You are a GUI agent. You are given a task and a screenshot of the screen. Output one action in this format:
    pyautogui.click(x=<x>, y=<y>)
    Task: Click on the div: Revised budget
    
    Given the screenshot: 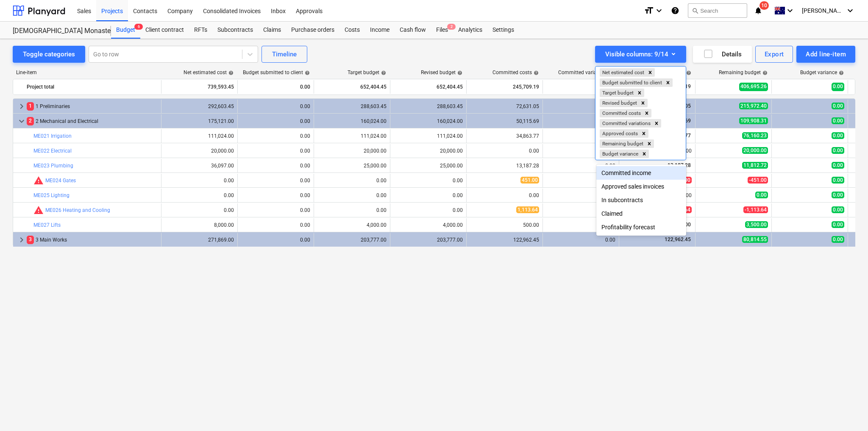 What is the action you would take?
    pyautogui.click(x=619, y=103)
    